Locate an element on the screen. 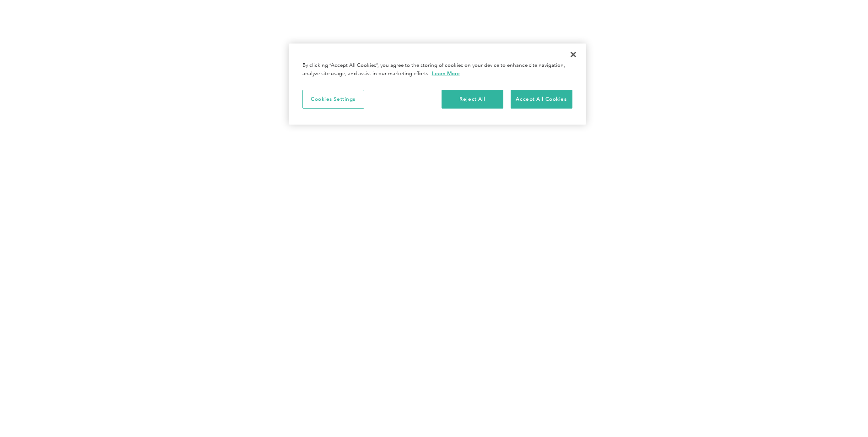  button: Close is located at coordinates (574, 55).